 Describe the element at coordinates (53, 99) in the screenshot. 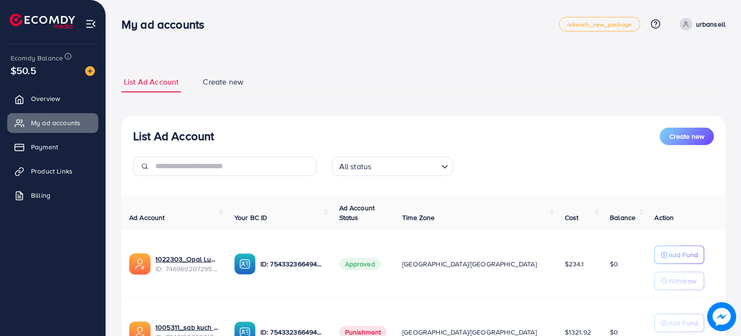

I see `a: Overview` at that location.